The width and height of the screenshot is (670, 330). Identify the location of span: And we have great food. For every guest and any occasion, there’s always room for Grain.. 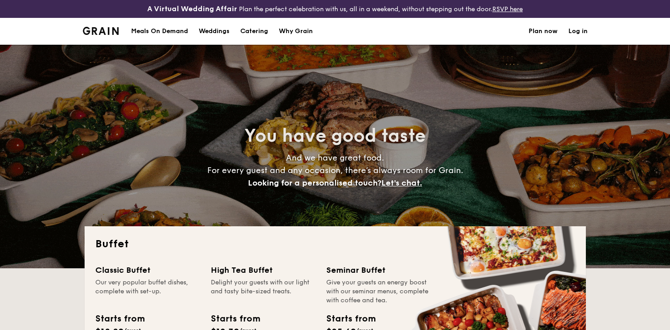
(335, 171).